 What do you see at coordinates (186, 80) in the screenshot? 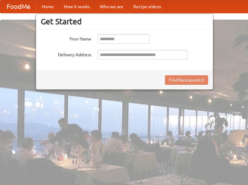
I see `button: Find Restaurants!` at bounding box center [186, 80].